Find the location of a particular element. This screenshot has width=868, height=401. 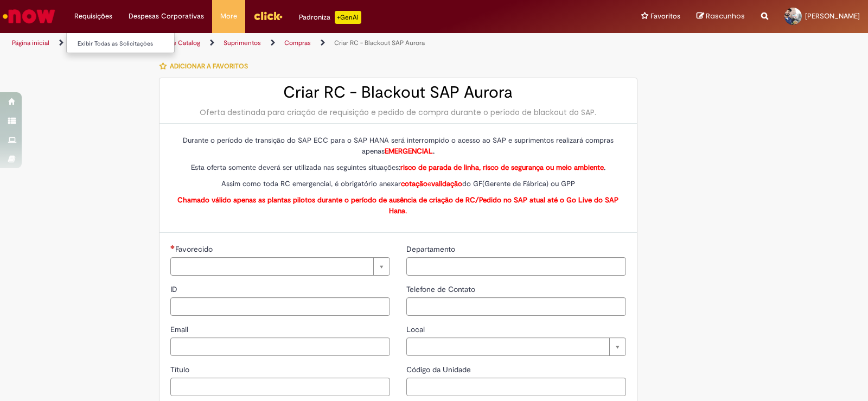

span: ID is located at coordinates (174, 289).